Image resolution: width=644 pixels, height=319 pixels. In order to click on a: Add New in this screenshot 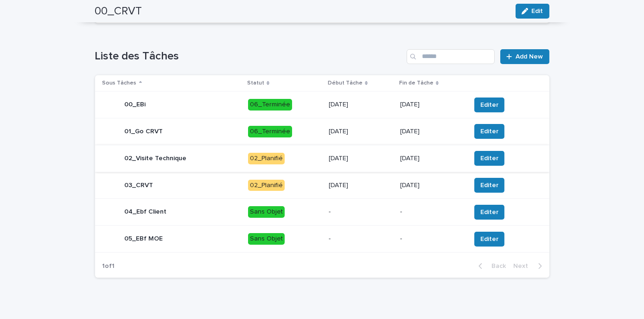, I will do `click(525, 57)`.